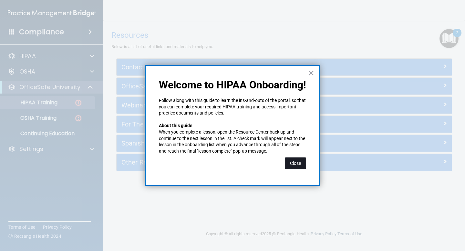 The image size is (465, 251). What do you see at coordinates (232, 142) in the screenshot?
I see `p: When you complete a lesson, open the Resource Center back up and continue to the next lesson in t...` at bounding box center [232, 142].